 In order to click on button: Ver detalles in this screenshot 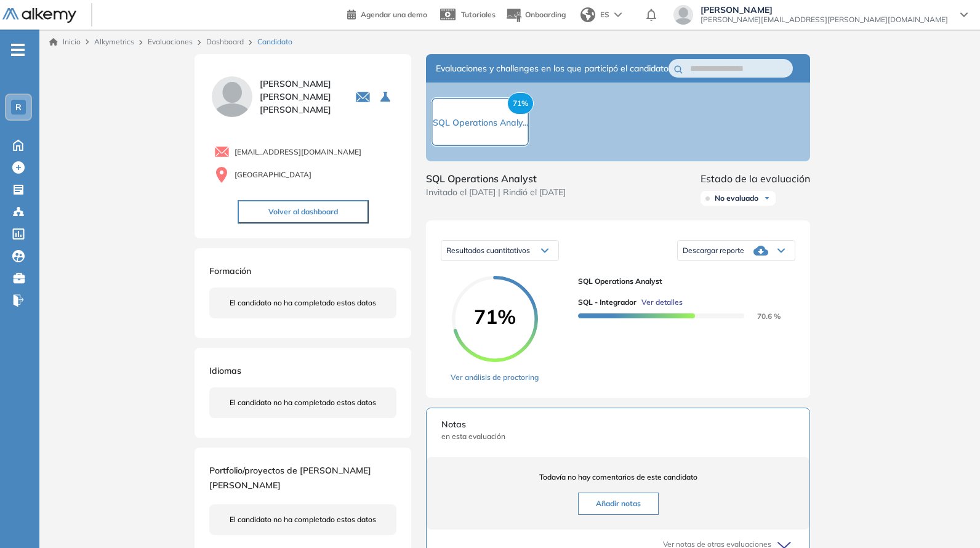, I will do `click(659, 302)`.